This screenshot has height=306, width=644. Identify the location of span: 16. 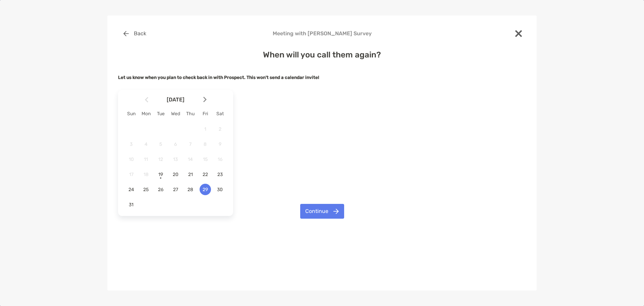
(220, 159).